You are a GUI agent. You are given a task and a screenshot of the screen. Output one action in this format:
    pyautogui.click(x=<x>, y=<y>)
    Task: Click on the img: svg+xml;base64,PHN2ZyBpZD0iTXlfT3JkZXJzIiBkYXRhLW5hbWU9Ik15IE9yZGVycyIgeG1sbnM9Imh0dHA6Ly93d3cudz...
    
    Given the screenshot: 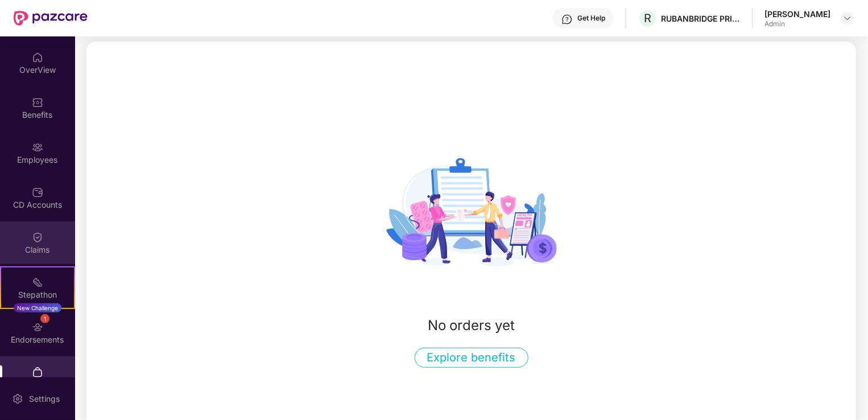 What is the action you would take?
    pyautogui.click(x=38, y=372)
    